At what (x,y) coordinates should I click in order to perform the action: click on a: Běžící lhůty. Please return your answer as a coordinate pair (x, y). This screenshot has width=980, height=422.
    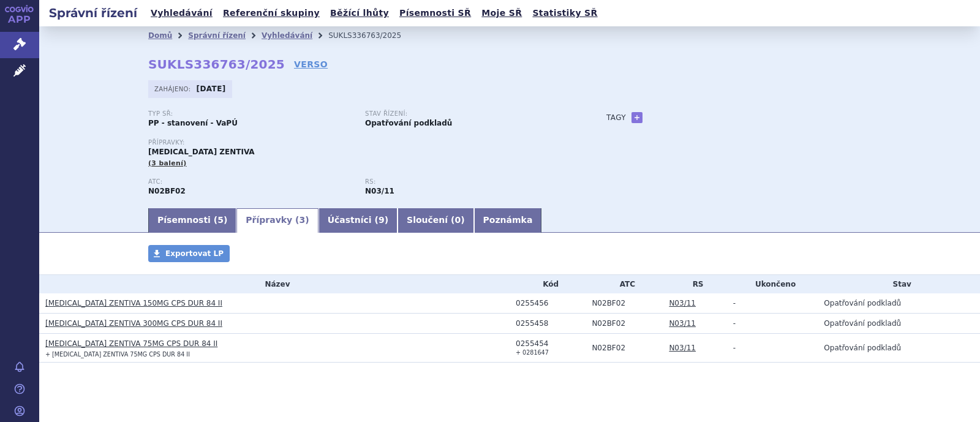
    Looking at the image, I should click on (359, 13).